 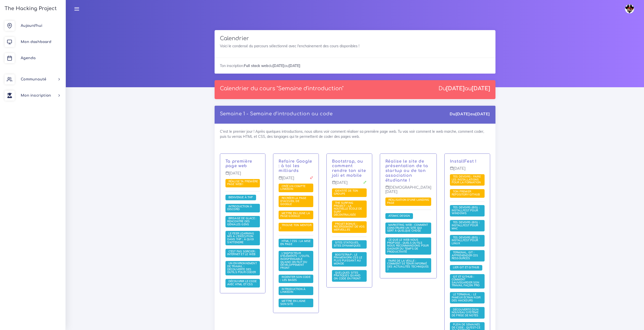 I want to click on a: Git et GitHub : comment sauvegarder son travail façon pro, so click(x=466, y=281).